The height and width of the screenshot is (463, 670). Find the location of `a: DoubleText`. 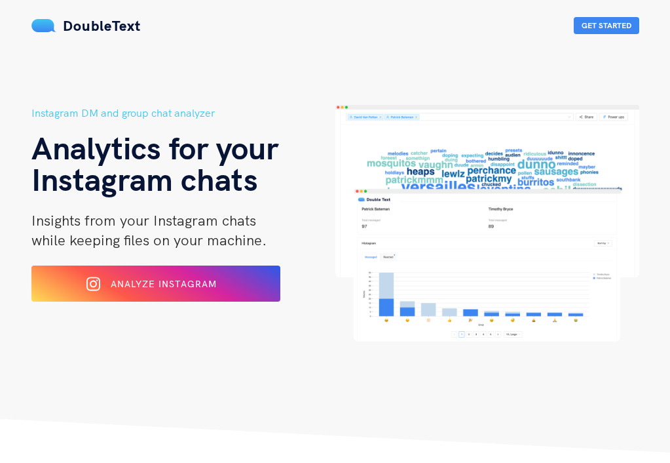

a: DoubleText is located at coordinates (86, 26).